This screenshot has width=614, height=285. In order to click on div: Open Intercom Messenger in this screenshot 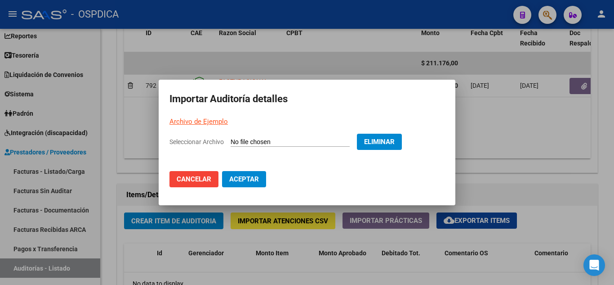, I will do `click(594, 265)`.